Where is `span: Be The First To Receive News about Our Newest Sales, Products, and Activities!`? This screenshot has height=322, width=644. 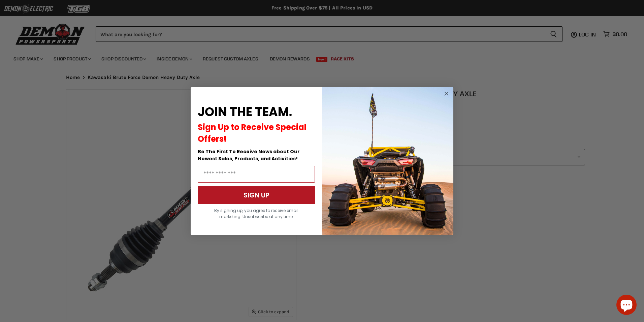 span: Be The First To Receive News about Our Newest Sales, Products, and Activities! is located at coordinates (249, 155).